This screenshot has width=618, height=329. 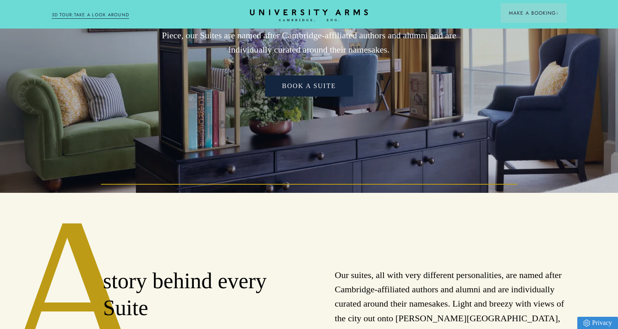 What do you see at coordinates (587, 322) in the screenshot?
I see `img: Privacy` at bounding box center [587, 322].